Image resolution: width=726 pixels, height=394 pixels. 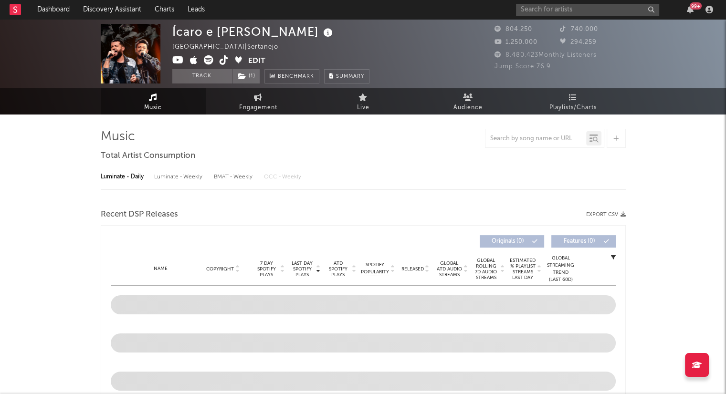 What do you see at coordinates (508, 242) in the screenshot?
I see `span: Originals ( 0 )` at bounding box center [508, 242].